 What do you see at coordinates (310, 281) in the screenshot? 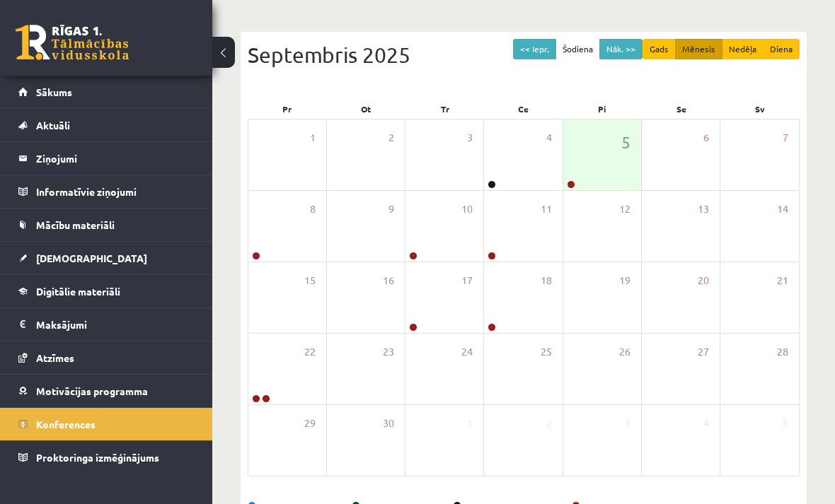
I see `span: 15` at bounding box center [310, 281].